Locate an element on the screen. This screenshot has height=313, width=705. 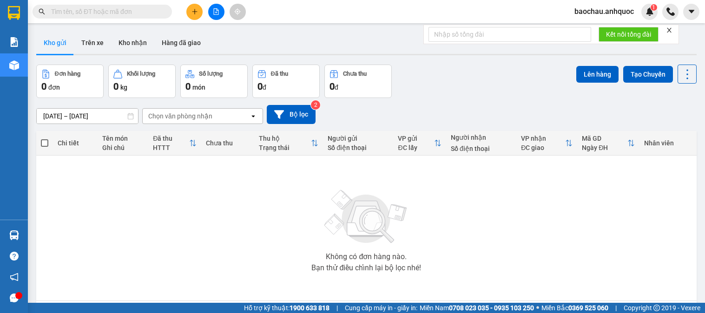
div: Đơn hàng is located at coordinates (67, 74).